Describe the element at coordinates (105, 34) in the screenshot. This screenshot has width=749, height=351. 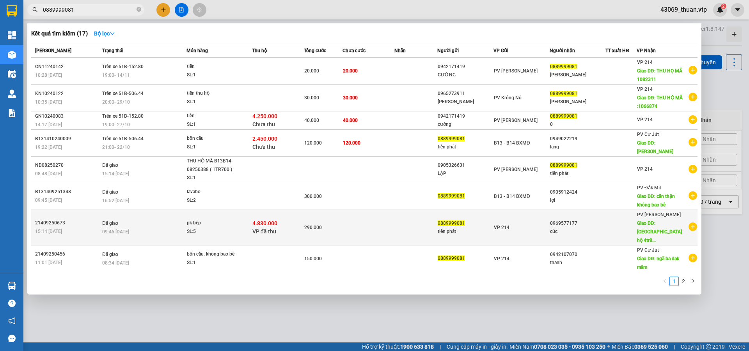
I see `button: Bộ lọcdown` at that location.